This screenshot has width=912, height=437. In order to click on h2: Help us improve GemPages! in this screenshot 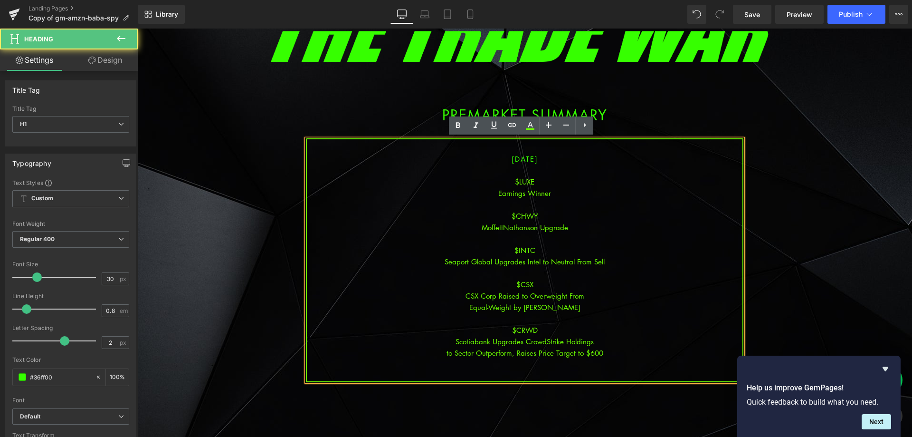, I will do `click(819, 388)`.